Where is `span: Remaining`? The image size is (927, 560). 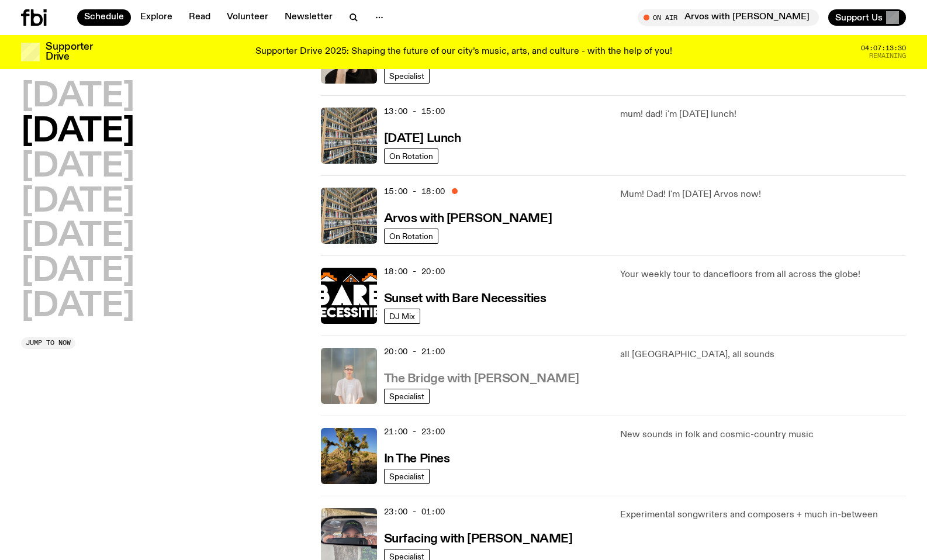
span: Remaining is located at coordinates (887, 56).